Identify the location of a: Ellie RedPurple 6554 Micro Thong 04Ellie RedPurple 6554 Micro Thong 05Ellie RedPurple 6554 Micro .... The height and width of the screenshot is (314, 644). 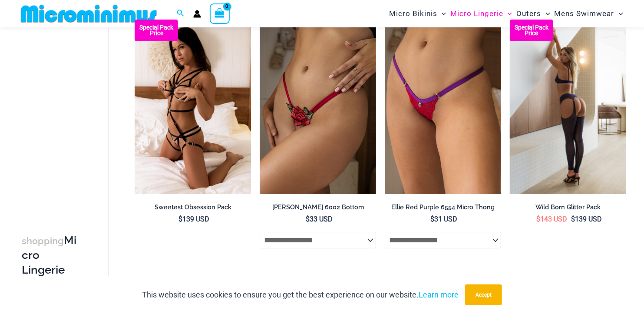
(443, 107).